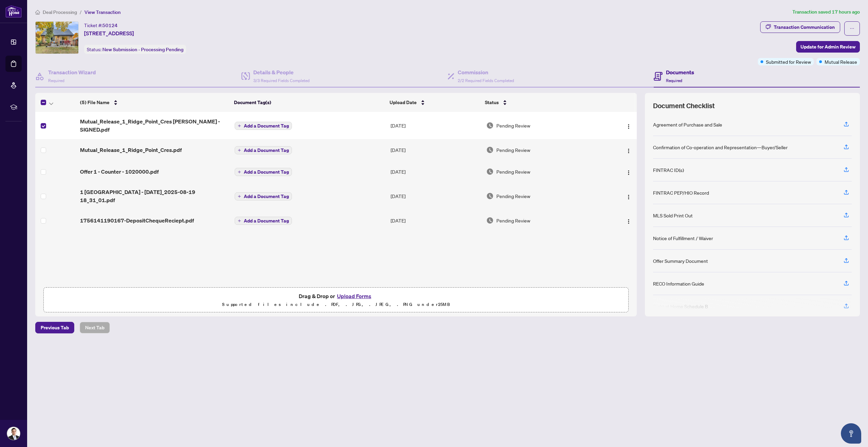 The width and height of the screenshot is (868, 447). I want to click on span: Submitted for Review, so click(789, 61).